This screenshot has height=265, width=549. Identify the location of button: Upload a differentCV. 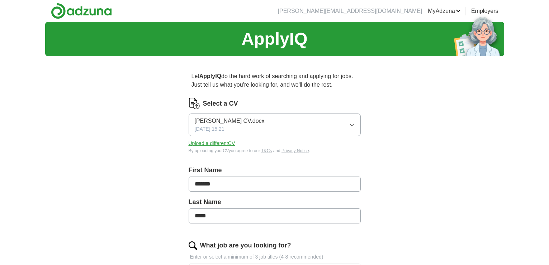
(212, 143).